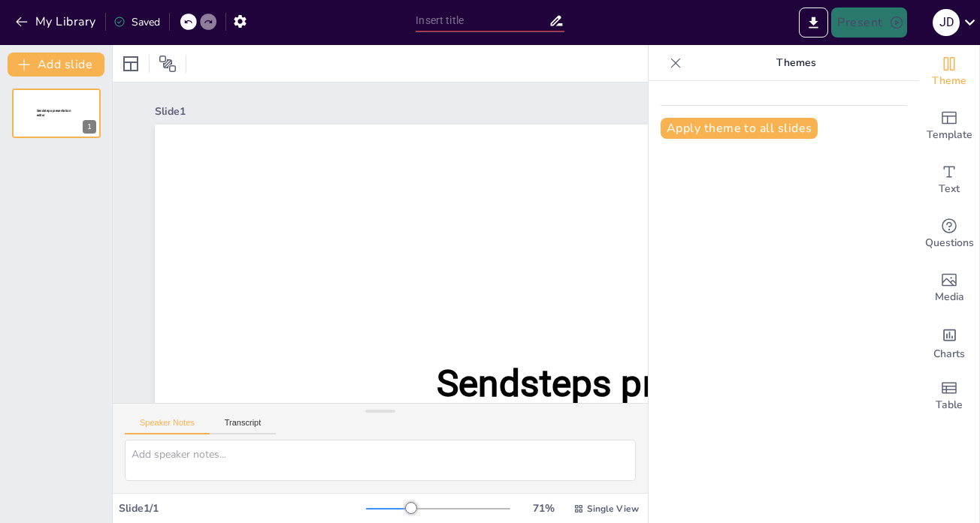  I want to click on button: Add slide, so click(55, 65).